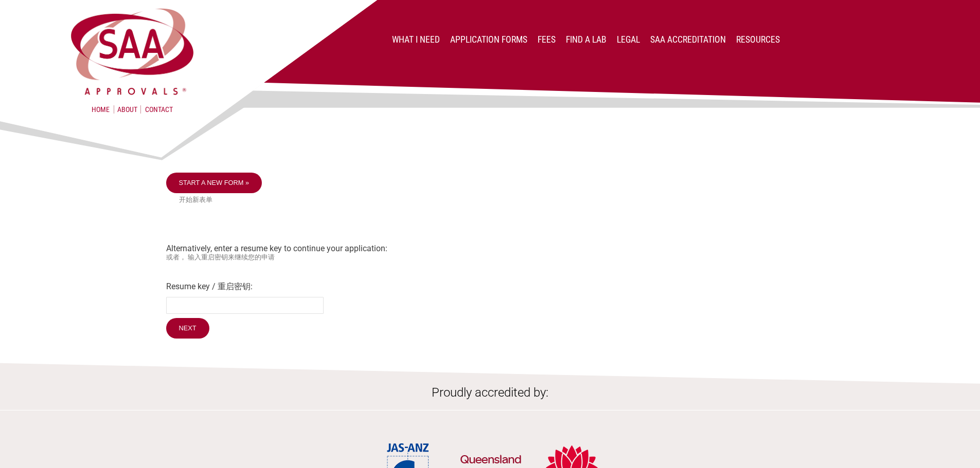  I want to click on a: SAA Accreditation, so click(688, 40).